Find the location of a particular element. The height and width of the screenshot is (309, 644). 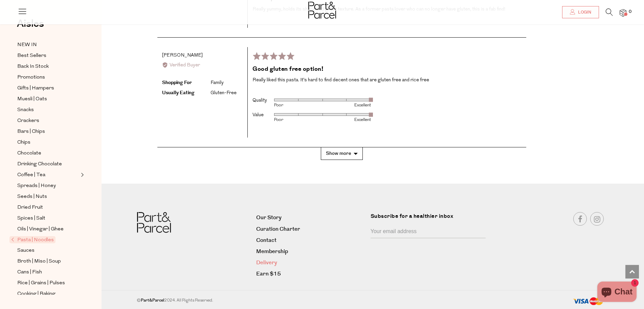

span: Coffee | Tea is located at coordinates (31, 175).